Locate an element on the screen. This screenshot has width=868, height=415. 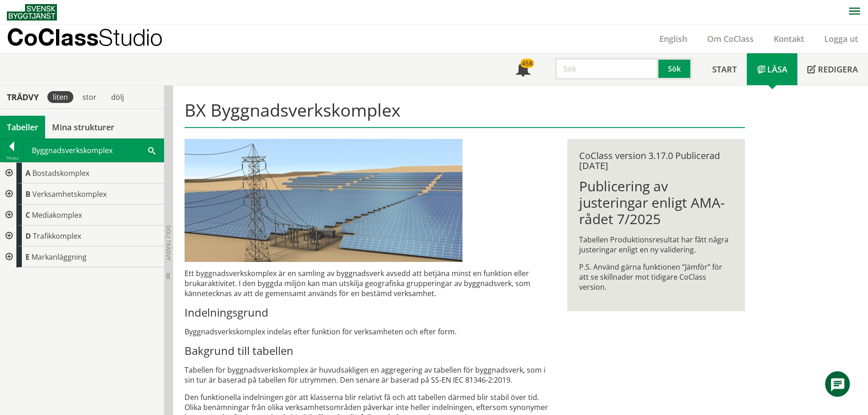
span: Studio is located at coordinates (131, 37).